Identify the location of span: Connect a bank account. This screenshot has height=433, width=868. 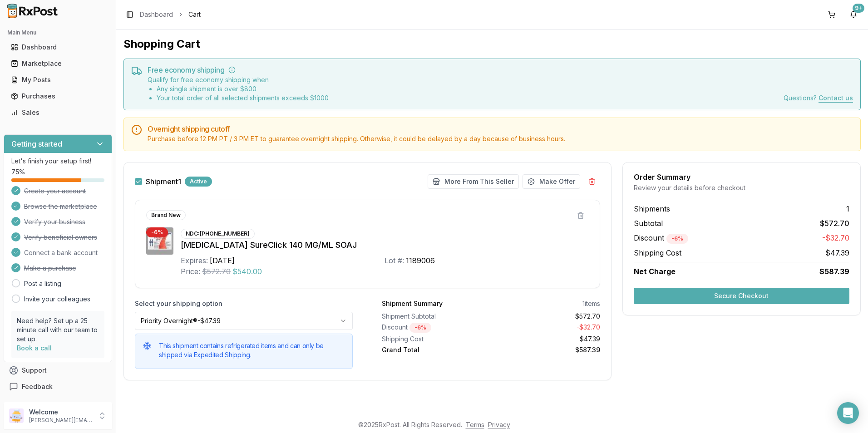
(61, 253).